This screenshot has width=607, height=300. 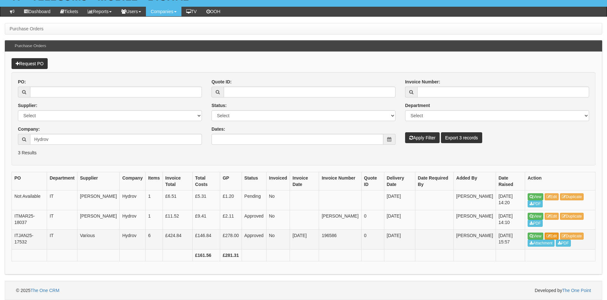 I want to click on th: Invoice Date, so click(x=304, y=181).